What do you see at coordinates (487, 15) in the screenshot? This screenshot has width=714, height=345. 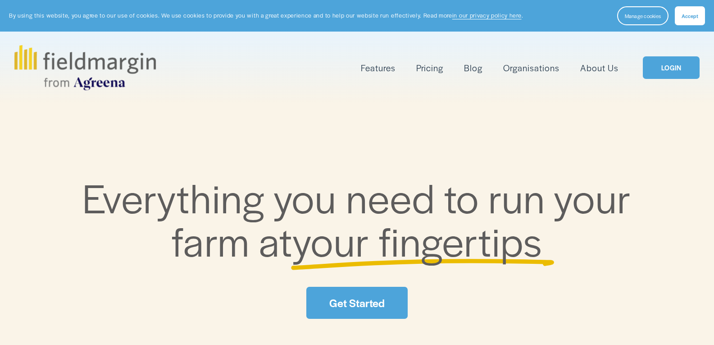 I see `a: in our privacy policy here` at bounding box center [487, 15].